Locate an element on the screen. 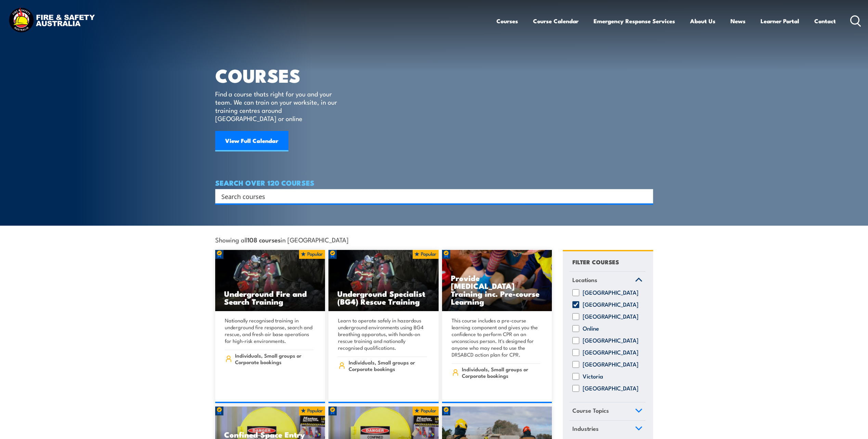 This screenshot has height=439, width=868. strong: 108 courses is located at coordinates (264, 239).